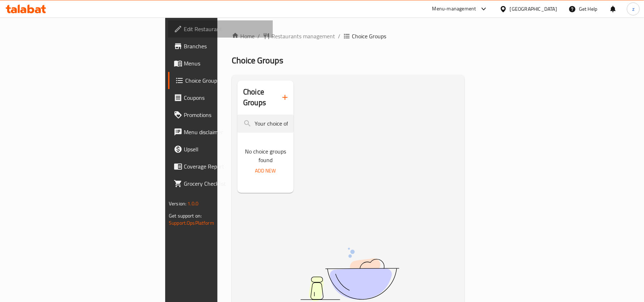 The width and height of the screenshot is (644, 302). I want to click on a: Coverage Report, so click(220, 166).